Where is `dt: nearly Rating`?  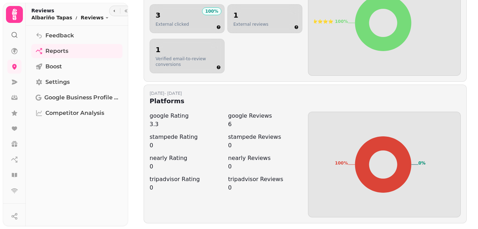
dt: nearly Rating is located at coordinates (187, 158).